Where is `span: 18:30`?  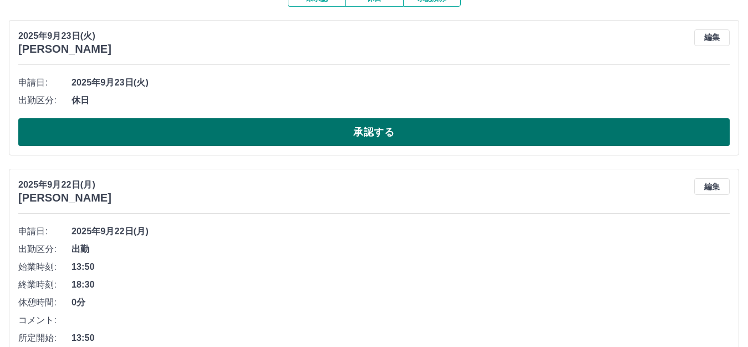
span: 18:30 is located at coordinates (401, 285).